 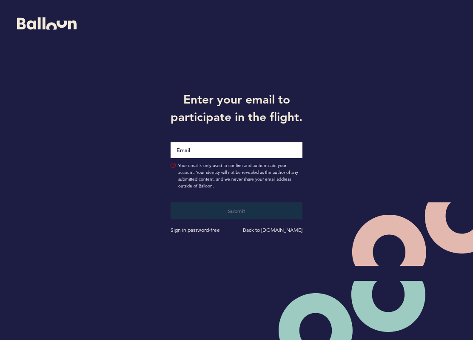 What do you see at coordinates (237, 108) in the screenshot?
I see `h1: Enter your email to participate in the flight.` at bounding box center [237, 108].